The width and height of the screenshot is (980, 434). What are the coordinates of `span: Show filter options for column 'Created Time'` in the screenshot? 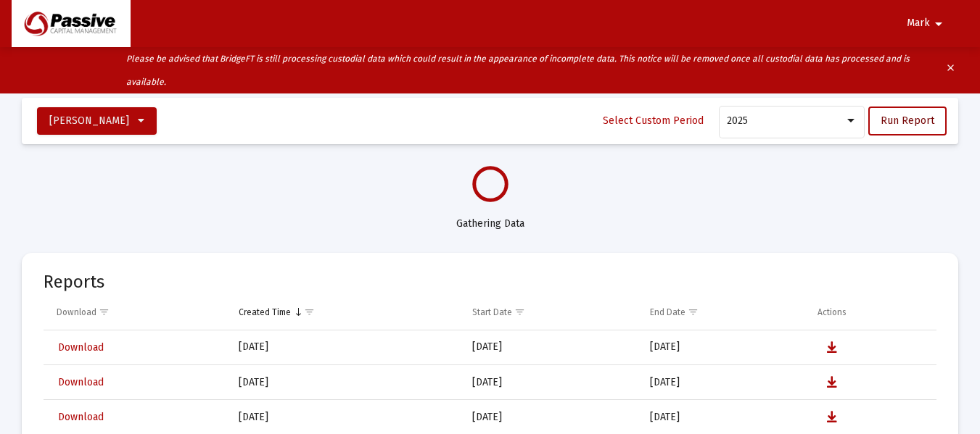 It's located at (309, 312).